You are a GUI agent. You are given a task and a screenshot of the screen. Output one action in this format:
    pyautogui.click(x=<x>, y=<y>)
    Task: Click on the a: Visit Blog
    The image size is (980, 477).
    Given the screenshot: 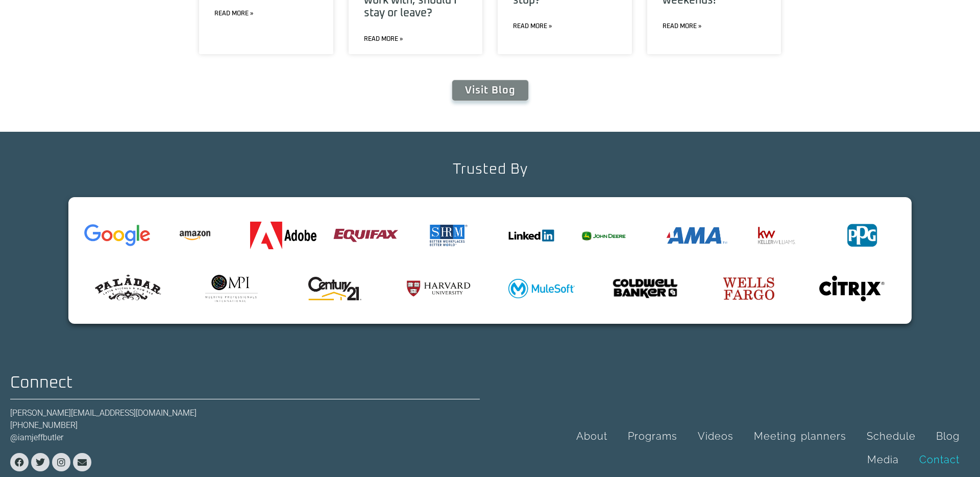 What is the action you would take?
    pyautogui.click(x=490, y=90)
    